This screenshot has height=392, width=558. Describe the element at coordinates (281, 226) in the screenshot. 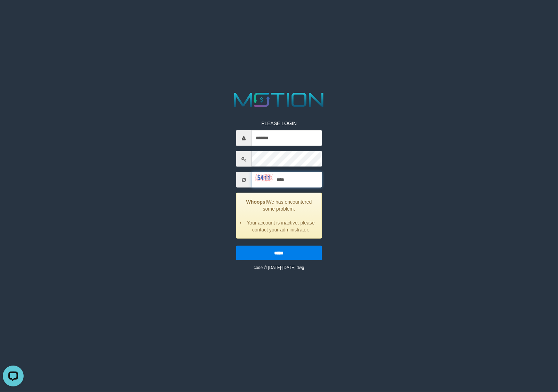

I see `li: Your account is inactive, please contact your administrator.` at that location.